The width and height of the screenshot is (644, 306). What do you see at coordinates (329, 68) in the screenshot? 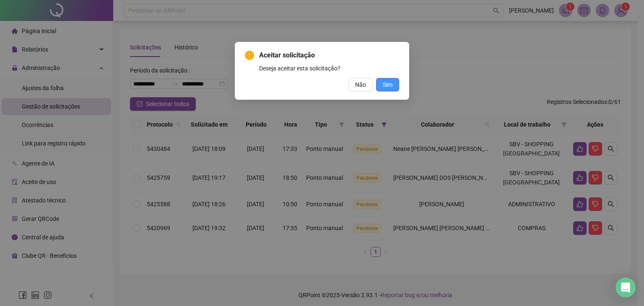
I see `div: Deseja aceitar esta solicitação?` at bounding box center [329, 68].